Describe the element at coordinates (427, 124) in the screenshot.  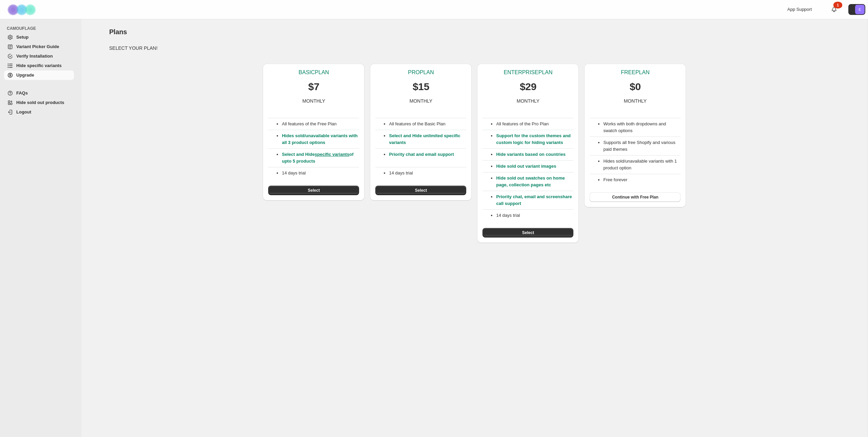
I see `p: All features of the Basic Plan` at that location.